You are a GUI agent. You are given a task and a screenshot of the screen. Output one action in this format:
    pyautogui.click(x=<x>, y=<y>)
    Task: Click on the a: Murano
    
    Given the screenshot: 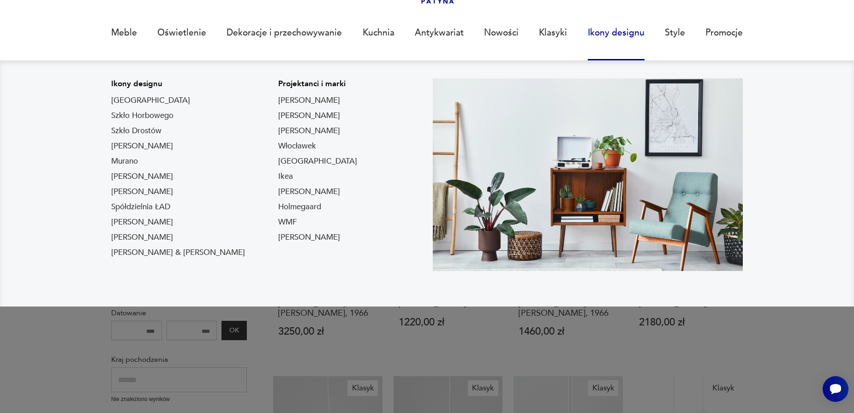 What is the action you would take?
    pyautogui.click(x=125, y=161)
    